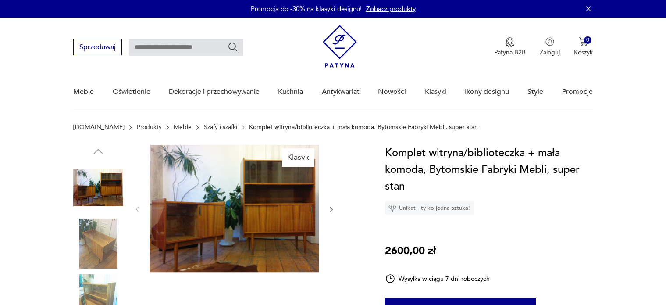  Describe the element at coordinates (391, 9) in the screenshot. I see `a: Zobacz produkty` at that location.